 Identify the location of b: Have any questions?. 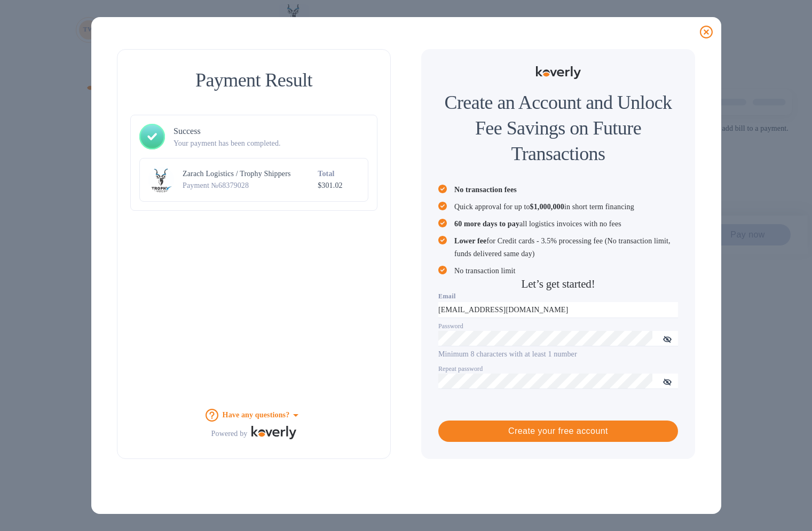
(256, 414).